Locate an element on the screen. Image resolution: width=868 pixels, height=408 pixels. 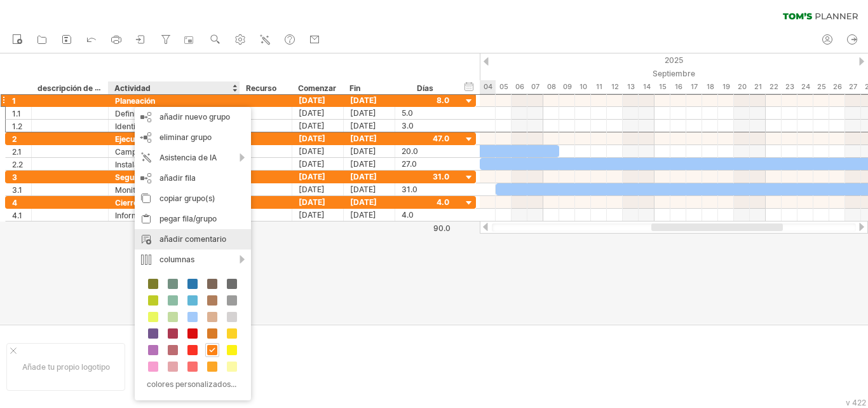
div: Lunes, 22 de septiembre de 2025 is located at coordinates (774, 86).